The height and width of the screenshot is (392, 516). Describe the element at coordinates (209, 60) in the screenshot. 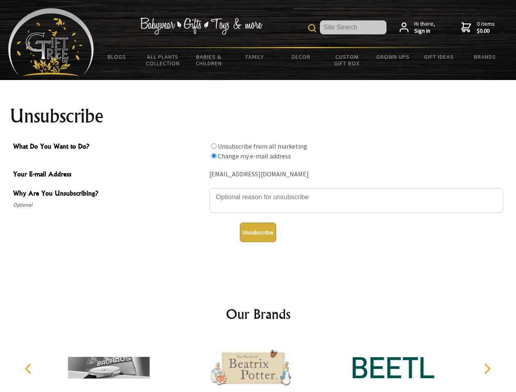

I see `a: Babies & Children` at that location.